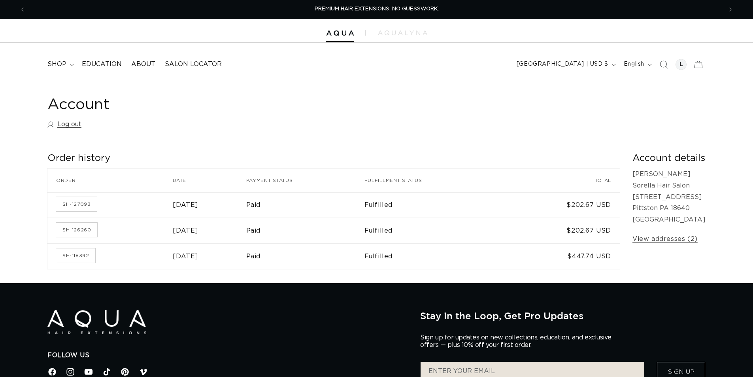 Image resolution: width=753 pixels, height=377 pixels. I want to click on th: Order, so click(110, 180).